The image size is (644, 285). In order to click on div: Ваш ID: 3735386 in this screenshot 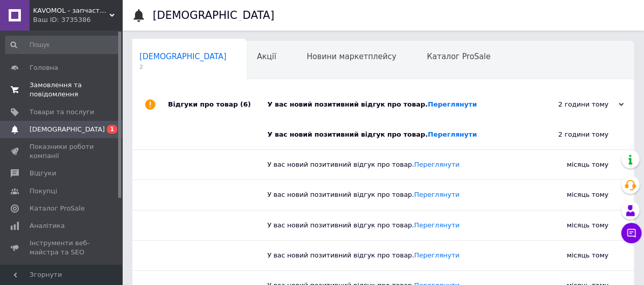, I will do `click(78, 20)`.